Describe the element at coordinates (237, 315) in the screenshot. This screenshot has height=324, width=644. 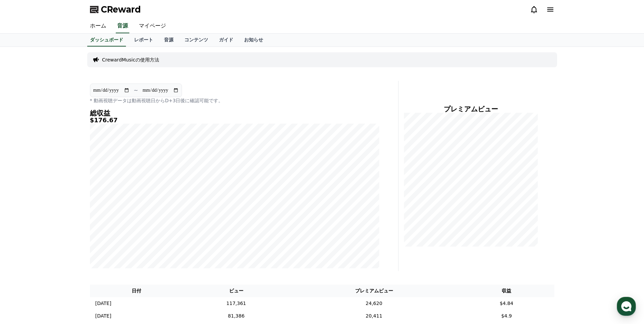
I see `td: 81,386` at that location.